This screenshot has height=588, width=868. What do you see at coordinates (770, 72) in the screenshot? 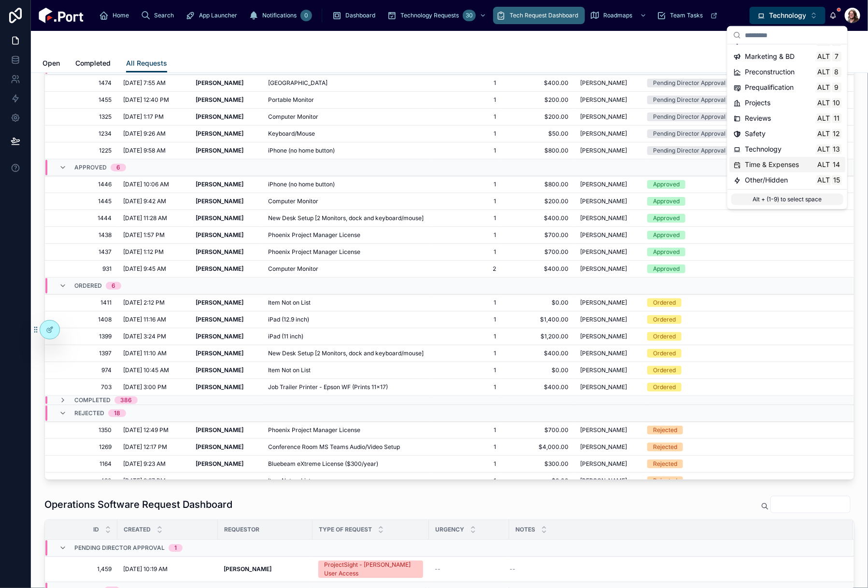
I see `span: Preconstruction` at bounding box center [770, 72].